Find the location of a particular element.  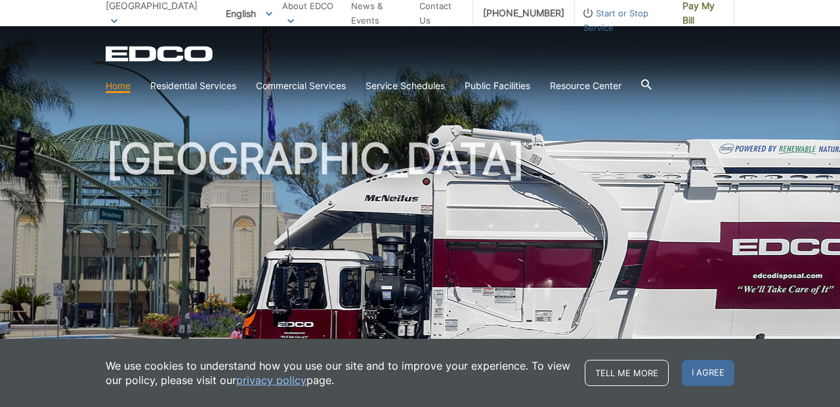

a: Tell me more is located at coordinates (626, 373).